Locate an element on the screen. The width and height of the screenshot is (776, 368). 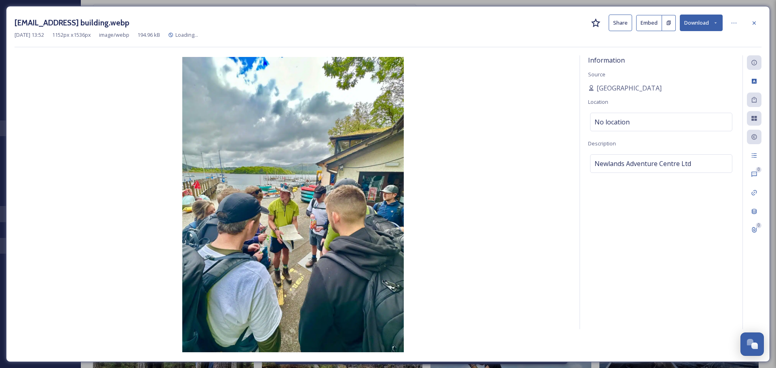
img: gayle%40activity-centre.com-Team%20building.webp is located at coordinates (293, 204).